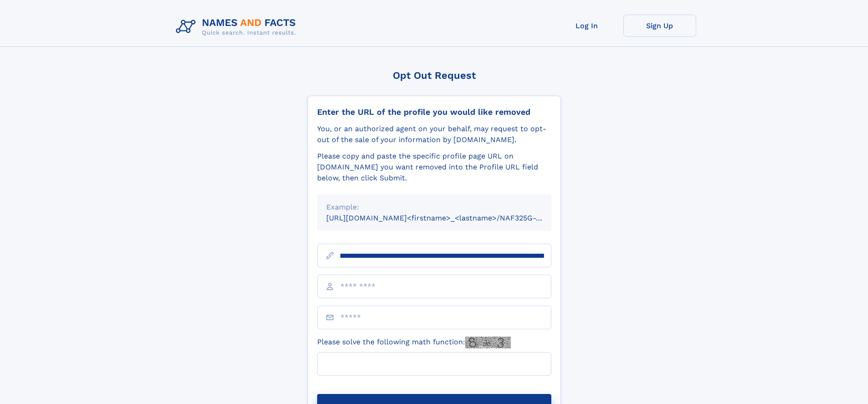 This screenshot has height=404, width=868. What do you see at coordinates (587, 26) in the screenshot?
I see `a: Log In` at bounding box center [587, 26].